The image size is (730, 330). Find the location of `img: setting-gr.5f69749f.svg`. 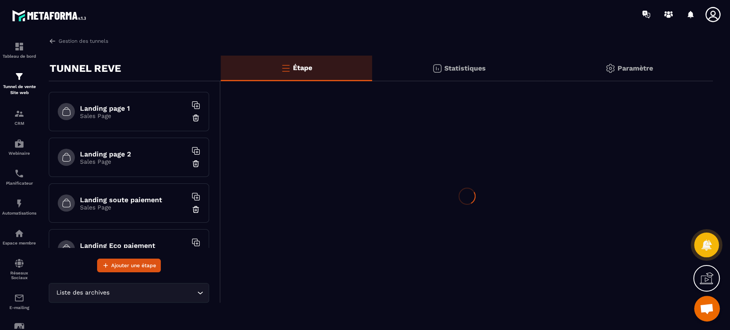

img: setting-gr.5f69749f.svg is located at coordinates (610, 68).